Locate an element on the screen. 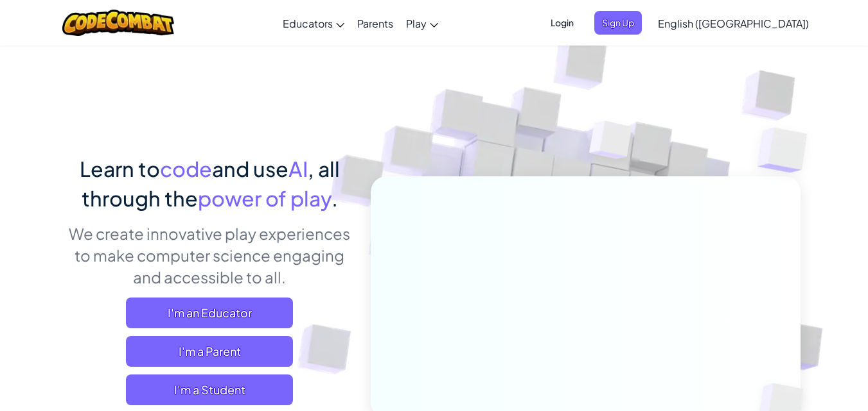  span: I'm a Parent is located at coordinates (210, 352).